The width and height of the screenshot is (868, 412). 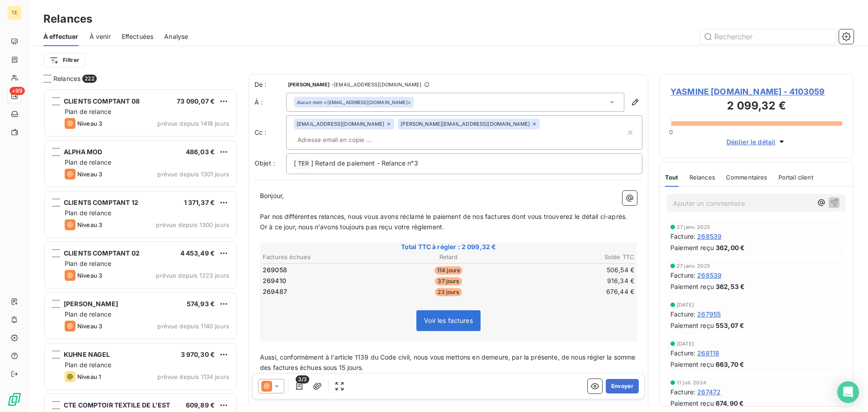 What do you see at coordinates (756, 107) in the screenshot?
I see `h3: 2 099,32 €` at bounding box center [756, 107].